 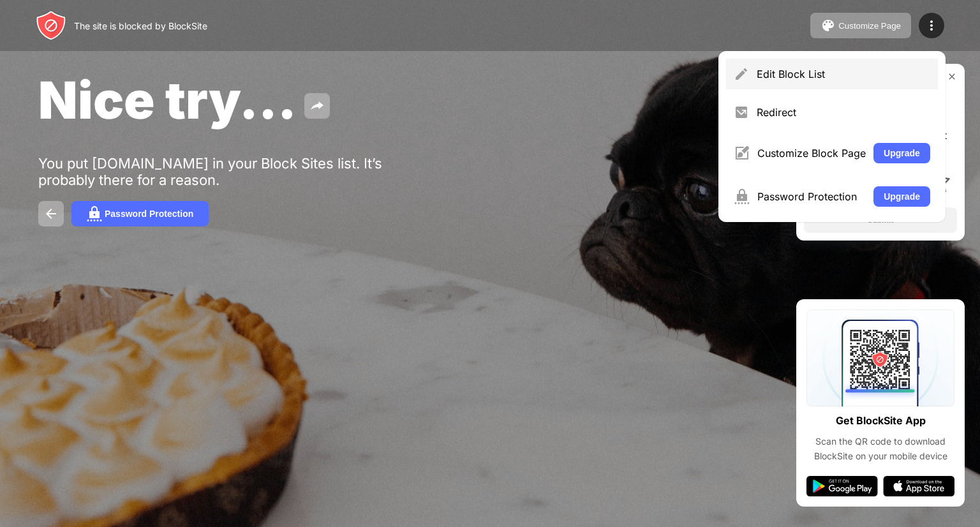 What do you see at coordinates (742, 196) in the screenshot?
I see `img: menu-password.svg` at bounding box center [742, 196].